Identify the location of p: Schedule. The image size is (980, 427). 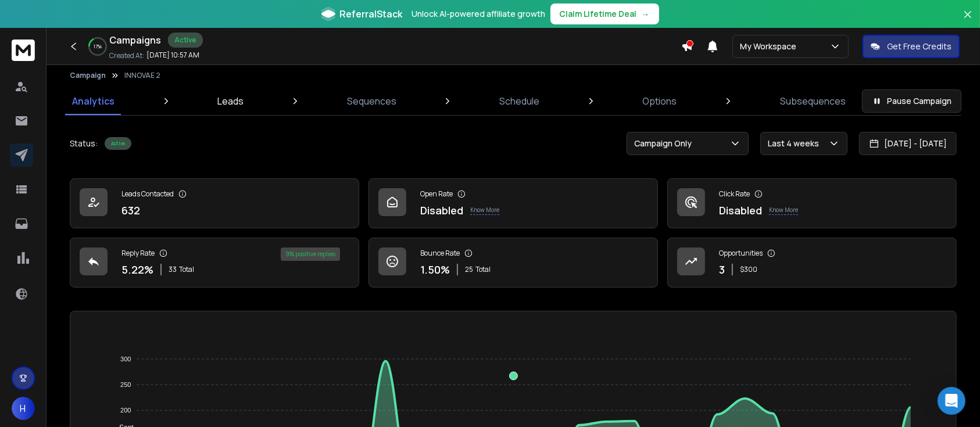
(519, 101).